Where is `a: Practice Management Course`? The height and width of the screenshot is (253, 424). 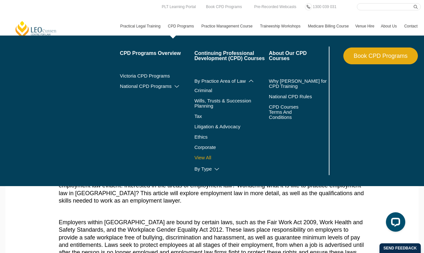 a: Practice Management Course is located at coordinates (228, 26).